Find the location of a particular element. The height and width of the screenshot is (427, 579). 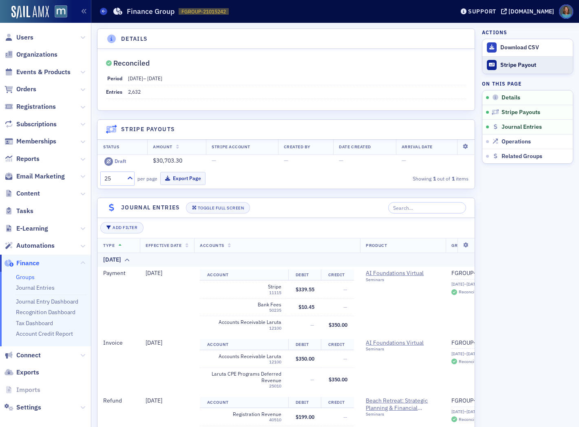

a: Events & Products is located at coordinates (37, 72).